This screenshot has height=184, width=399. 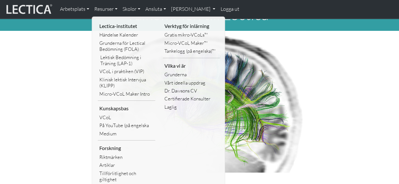 I want to click on a: Dr. Dawsons CV, so click(x=191, y=90).